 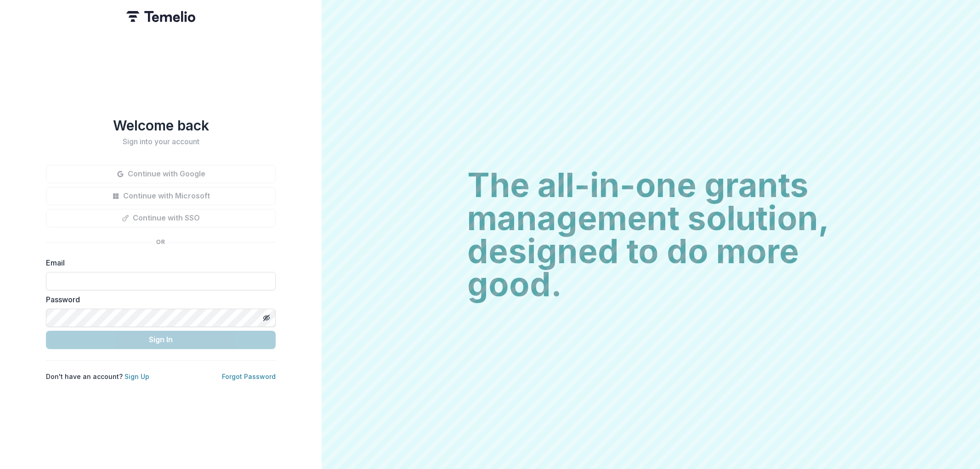 I want to click on label: Email, so click(x=158, y=263).